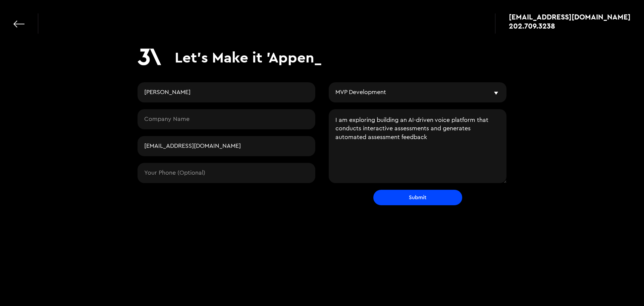 The height and width of the screenshot is (306, 644). What do you see at coordinates (226, 92) in the screenshot?
I see `input: Your Name` at bounding box center [226, 92].